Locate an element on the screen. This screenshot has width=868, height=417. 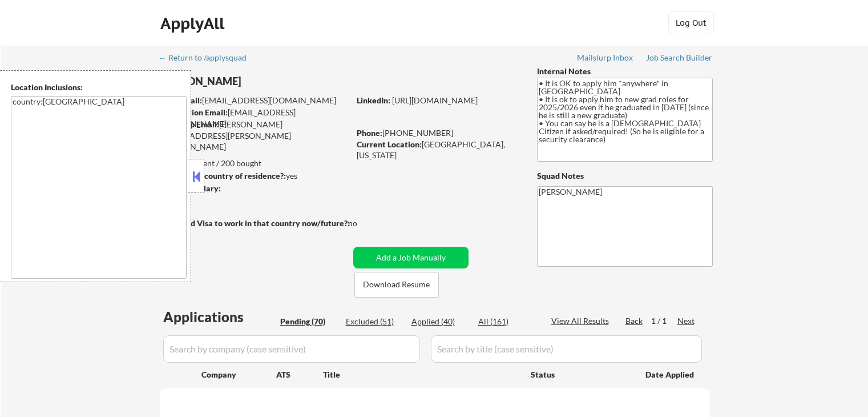
button: Download Resume is located at coordinates (396, 284).